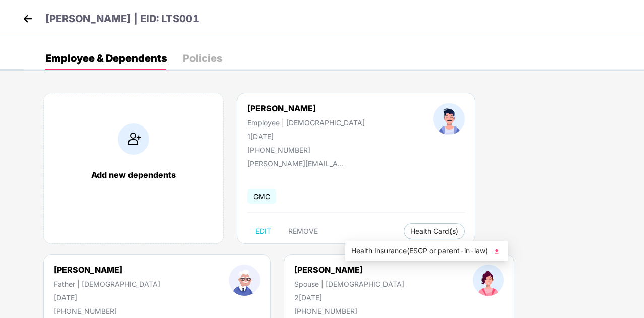 The width and height of the screenshot is (644, 318). I want to click on img: svg+xml;base64,PHN2ZyB4bWxucz0iaHR0cDovL3d3dy53My5vcmcvMjAwMC9zdmciIHhtbG5zOnhsaW5rPSJodHRwOi8vd3..., so click(497, 251).